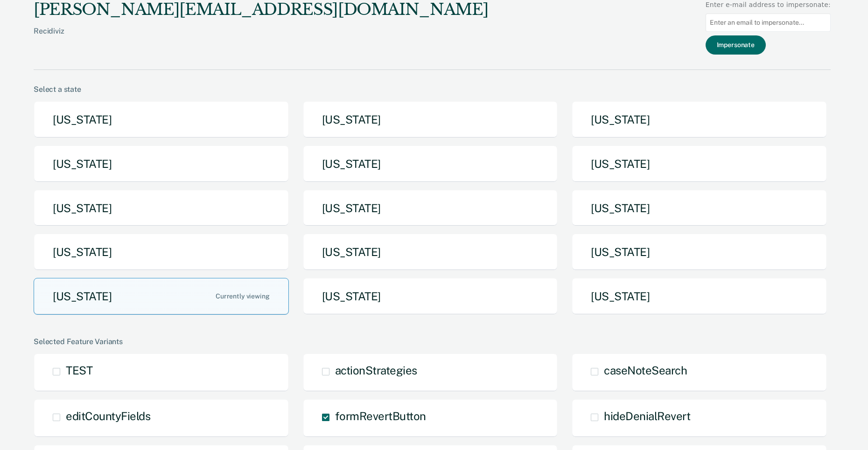  I want to click on button: Impersonate, so click(736, 45).